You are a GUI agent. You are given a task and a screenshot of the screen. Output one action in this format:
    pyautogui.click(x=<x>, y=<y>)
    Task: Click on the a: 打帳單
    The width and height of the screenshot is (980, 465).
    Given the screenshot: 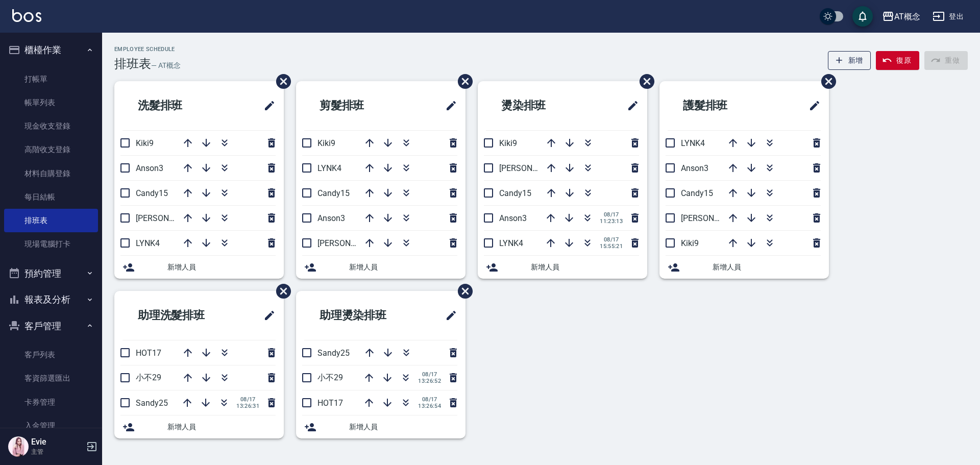 What is the action you would take?
    pyautogui.click(x=51, y=79)
    